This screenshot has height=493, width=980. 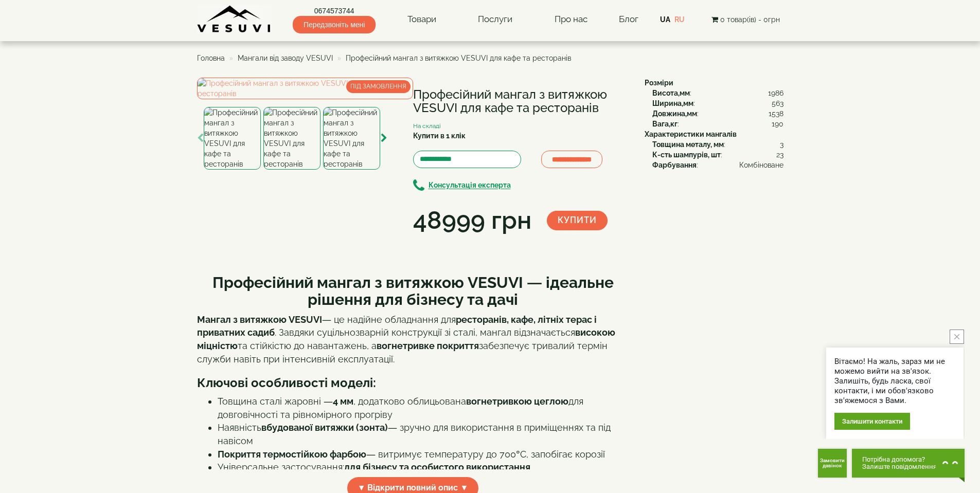 What do you see at coordinates (469, 186) in the screenshot?
I see `b: Консультація експерта` at bounding box center [469, 186].